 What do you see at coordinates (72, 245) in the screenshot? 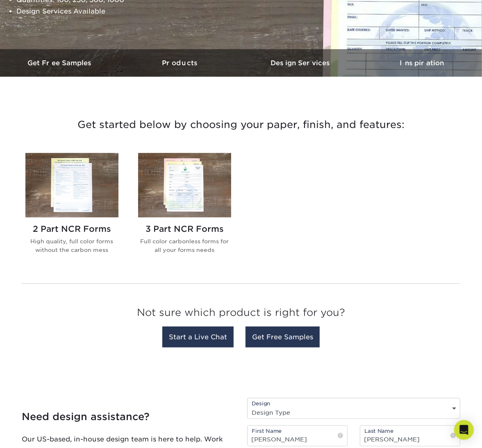
I see `p: High quality, full color forms without the carbon mess` at bounding box center [72, 245].